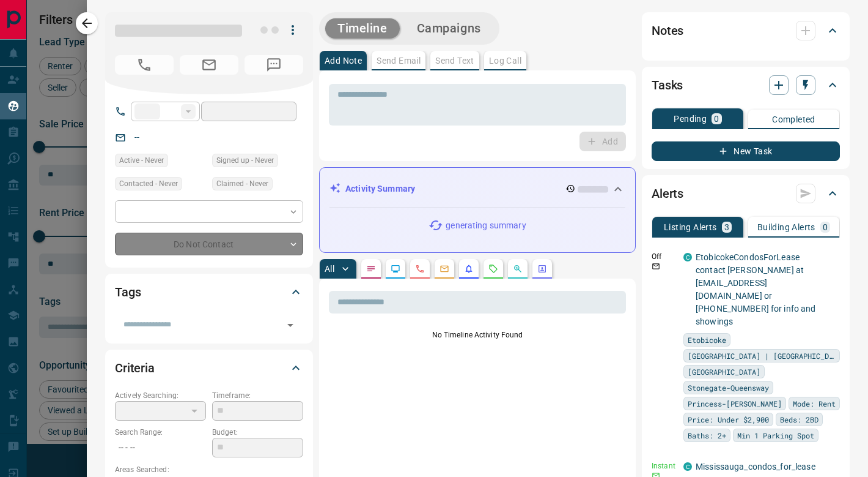  I want to click on span: Price: Under $2,900, so click(728, 419).